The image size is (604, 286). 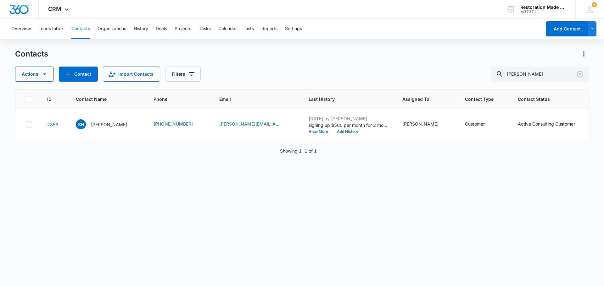 I want to click on div: Contact Name - Sarah Huff - Select to Edit Field, so click(x=107, y=125).